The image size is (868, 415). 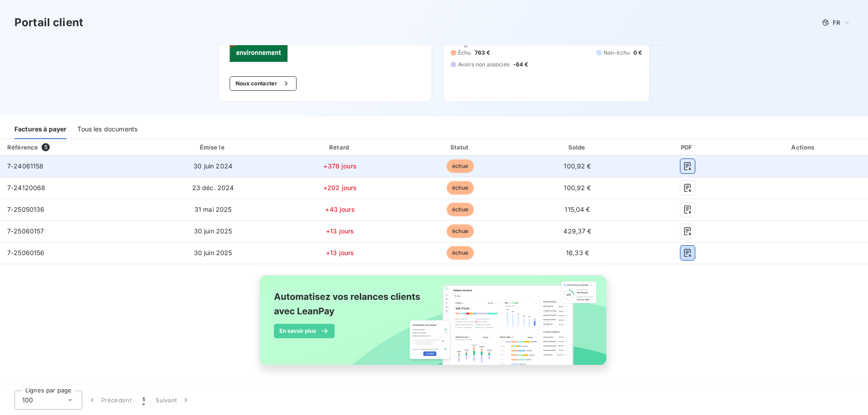 I want to click on span: 7-25050136, so click(x=25, y=209).